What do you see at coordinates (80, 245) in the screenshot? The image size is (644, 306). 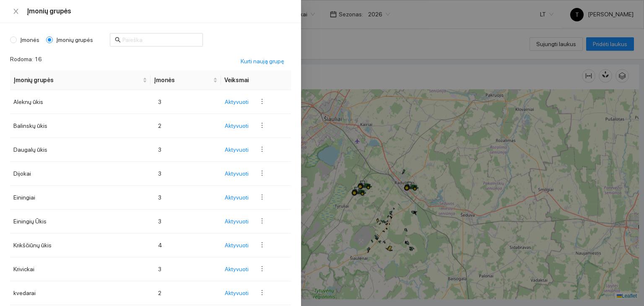 I see `td: Krikščiūnų ūkis` at bounding box center [80, 245].